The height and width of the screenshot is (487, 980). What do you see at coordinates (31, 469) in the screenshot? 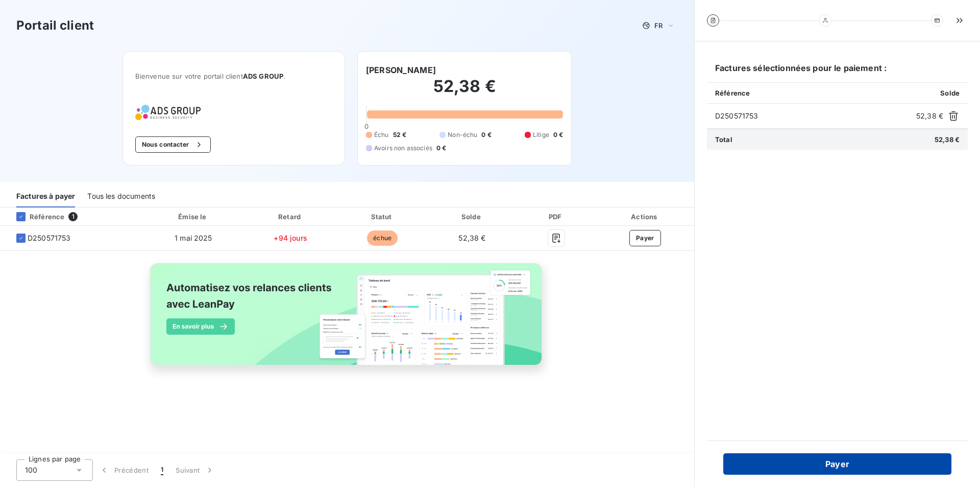
I see `span: 100` at bounding box center [31, 469].